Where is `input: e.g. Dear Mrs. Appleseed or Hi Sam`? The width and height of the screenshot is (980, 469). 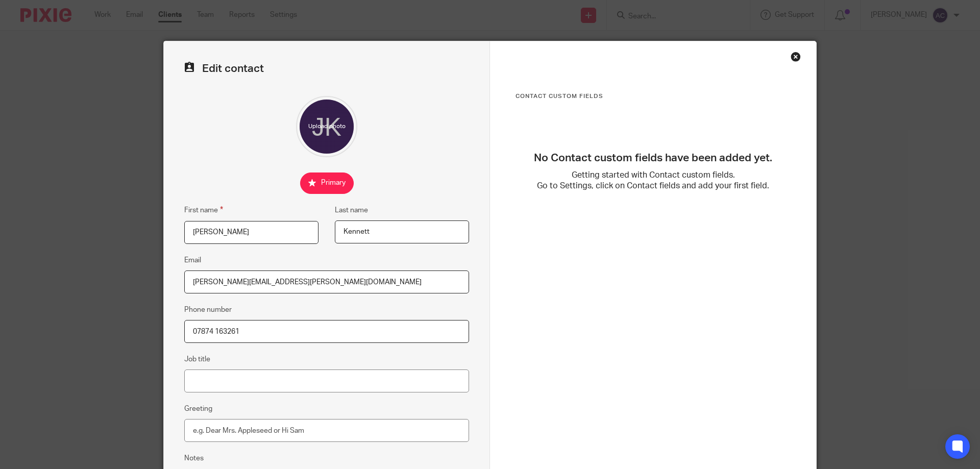 input: e.g. Dear Mrs. Appleseed or Hi Sam is located at coordinates (327, 430).